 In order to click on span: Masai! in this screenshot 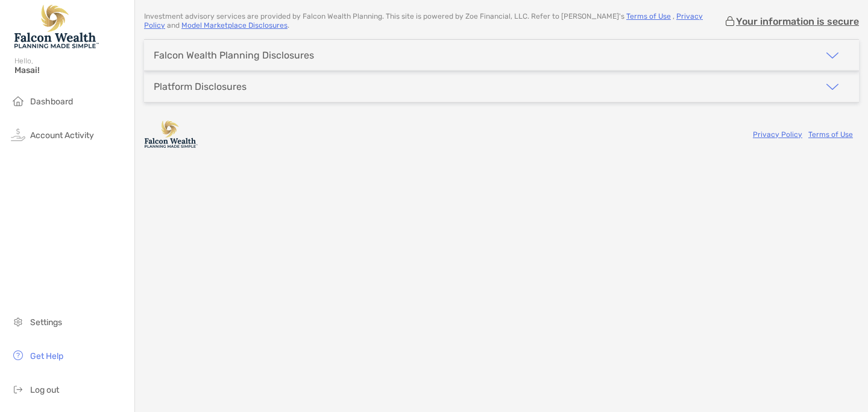, I will do `click(71, 70)`.